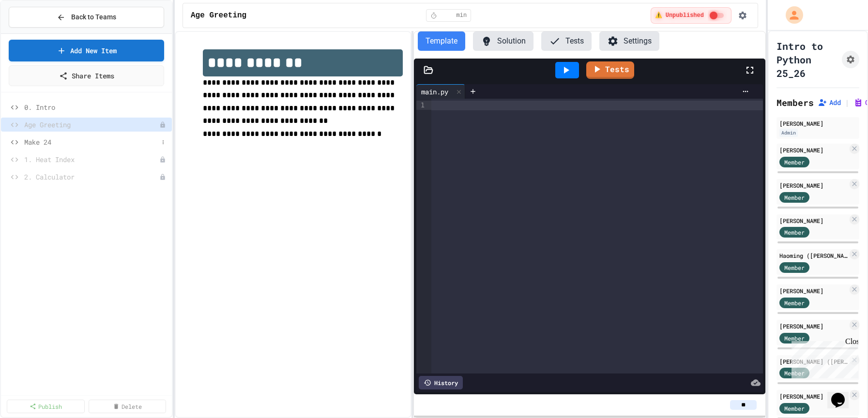 The height and width of the screenshot is (418, 868). What do you see at coordinates (462, 16) in the screenshot?
I see `span: min` at bounding box center [462, 16].